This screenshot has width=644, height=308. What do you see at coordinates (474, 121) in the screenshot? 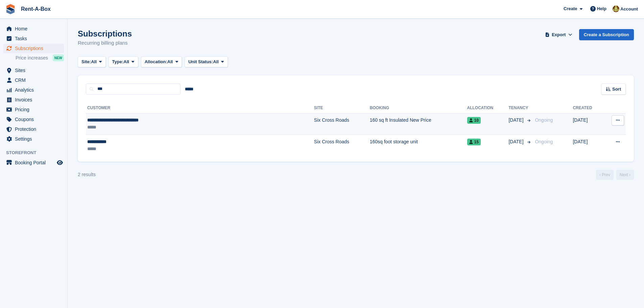
I see `span: 10` at bounding box center [474, 121].